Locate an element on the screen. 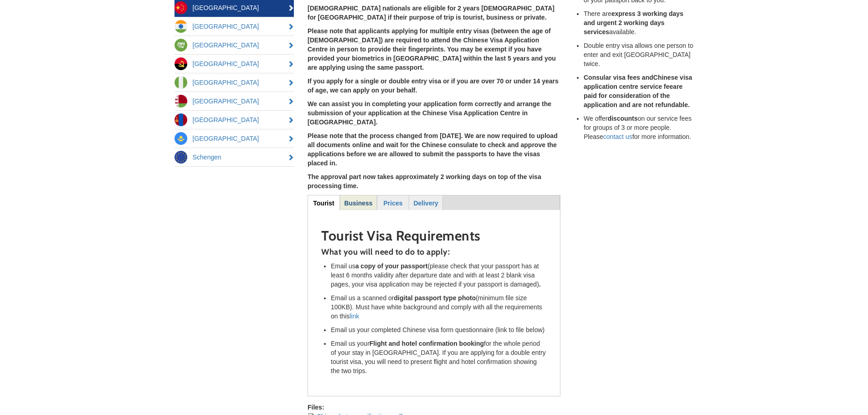 This screenshot has height=415, width=868. strong: Prices is located at coordinates (393, 203).